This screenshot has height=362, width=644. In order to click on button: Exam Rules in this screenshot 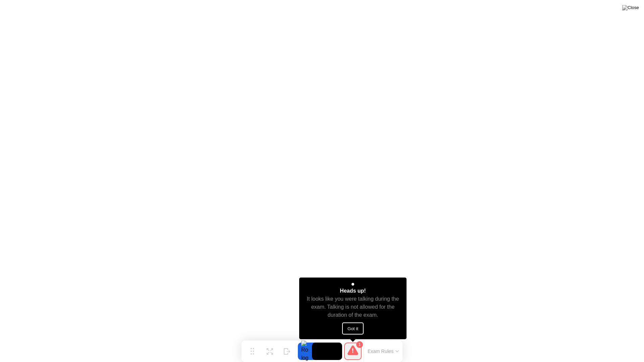, I will do `click(383, 351)`.